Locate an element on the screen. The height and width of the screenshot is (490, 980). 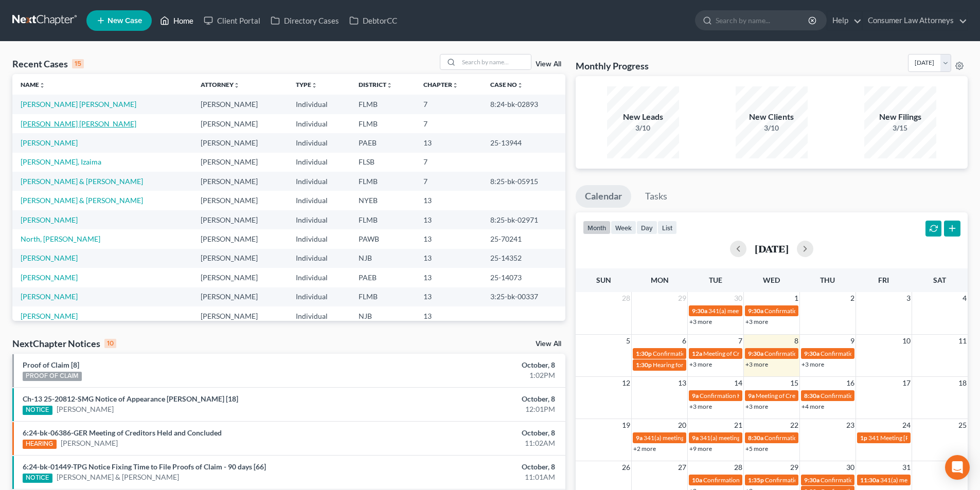
div: 11:02AM is located at coordinates (470, 443).